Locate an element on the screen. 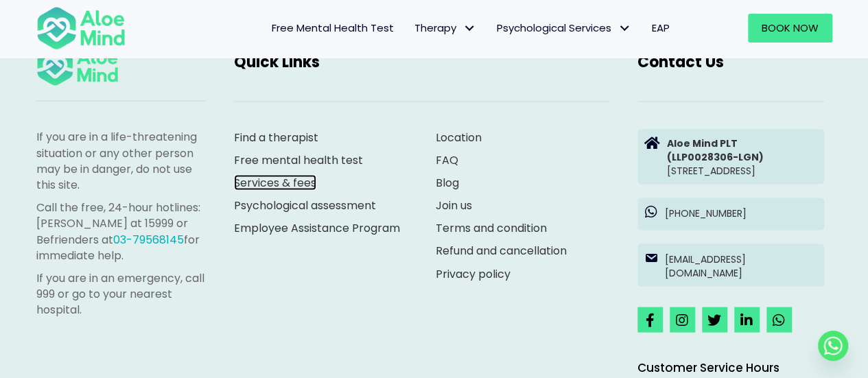 The height and width of the screenshot is (378, 868). span: Therapy is located at coordinates (446, 27).